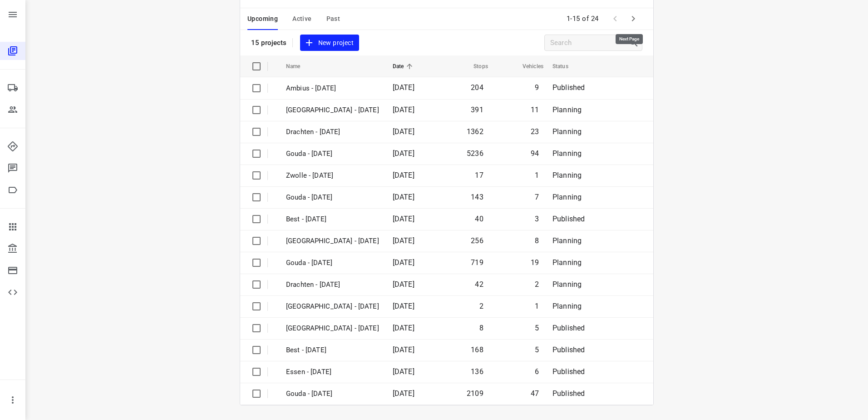 This screenshot has width=868, height=420. Describe the element at coordinates (589, 43) in the screenshot. I see `input: Search projects` at that location.